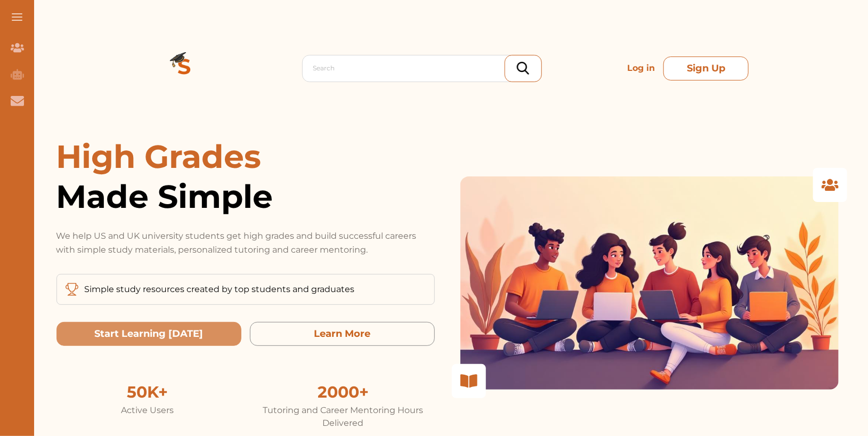 The width and height of the screenshot is (868, 436). I want to click on div: 2000+, so click(343, 392).